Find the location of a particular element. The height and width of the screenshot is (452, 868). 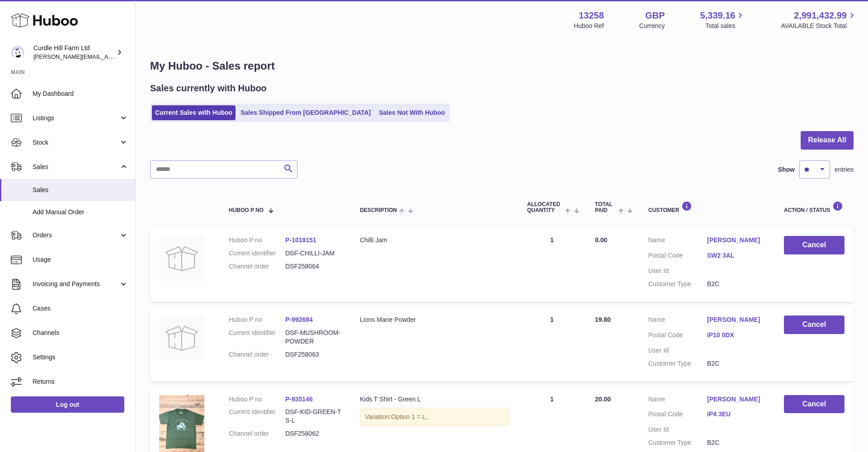

span: Stock is located at coordinates (75, 142).